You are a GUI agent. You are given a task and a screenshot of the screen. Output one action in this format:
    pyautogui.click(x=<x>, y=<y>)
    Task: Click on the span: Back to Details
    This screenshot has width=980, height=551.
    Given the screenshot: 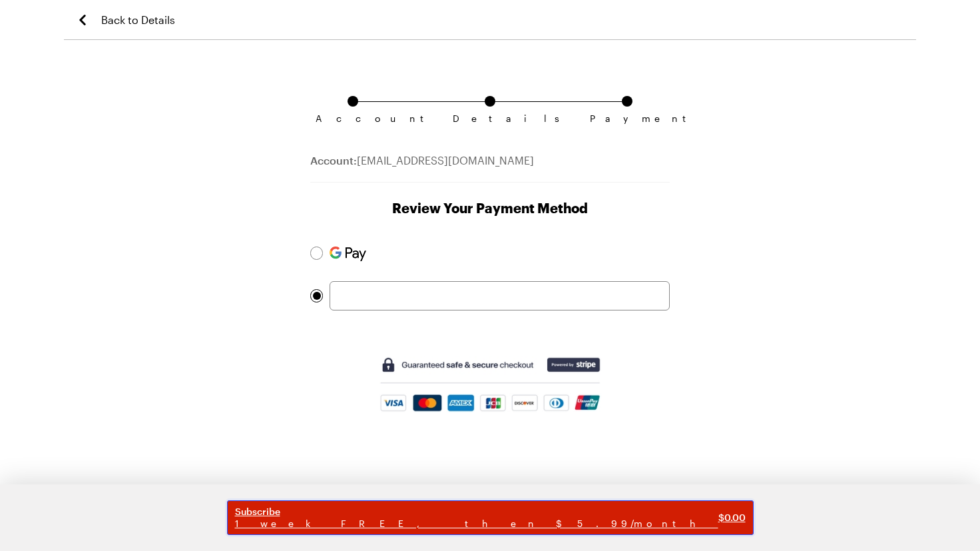 What is the action you would take?
    pyautogui.click(x=138, y=20)
    